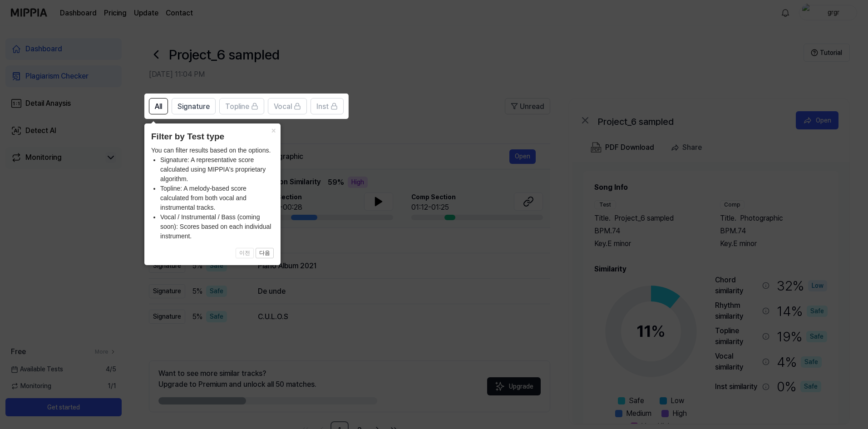 Image resolution: width=868 pixels, height=429 pixels. What do you see at coordinates (193, 107) in the screenshot?
I see `span: Signature` at bounding box center [193, 107].